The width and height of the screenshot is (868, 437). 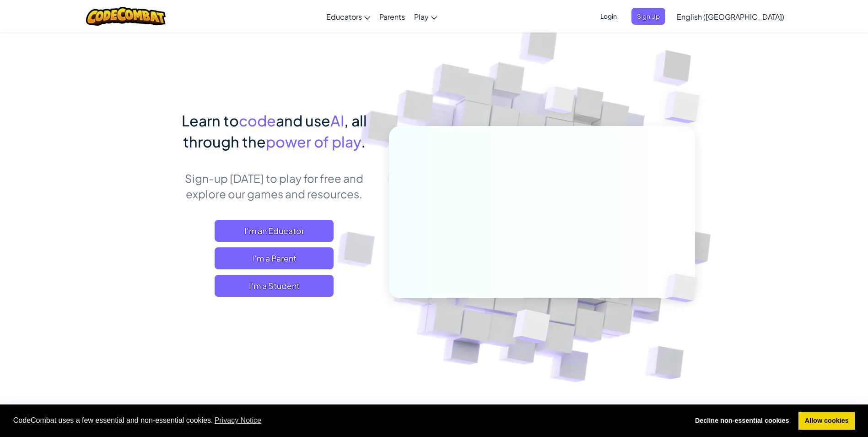 What do you see at coordinates (348, 17) in the screenshot?
I see `a: Educators` at bounding box center [348, 17].